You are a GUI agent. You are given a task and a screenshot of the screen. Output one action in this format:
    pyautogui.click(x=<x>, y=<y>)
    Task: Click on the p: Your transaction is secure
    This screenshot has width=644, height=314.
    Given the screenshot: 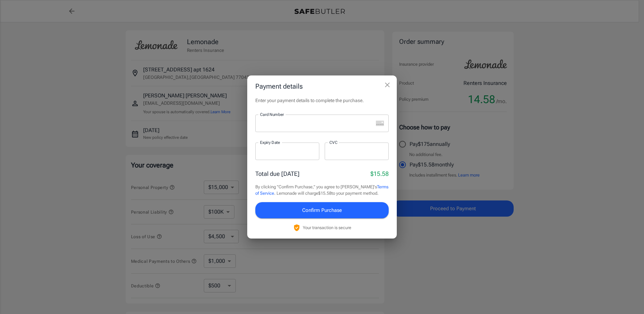 What is the action you would take?
    pyautogui.click(x=327, y=227)
    